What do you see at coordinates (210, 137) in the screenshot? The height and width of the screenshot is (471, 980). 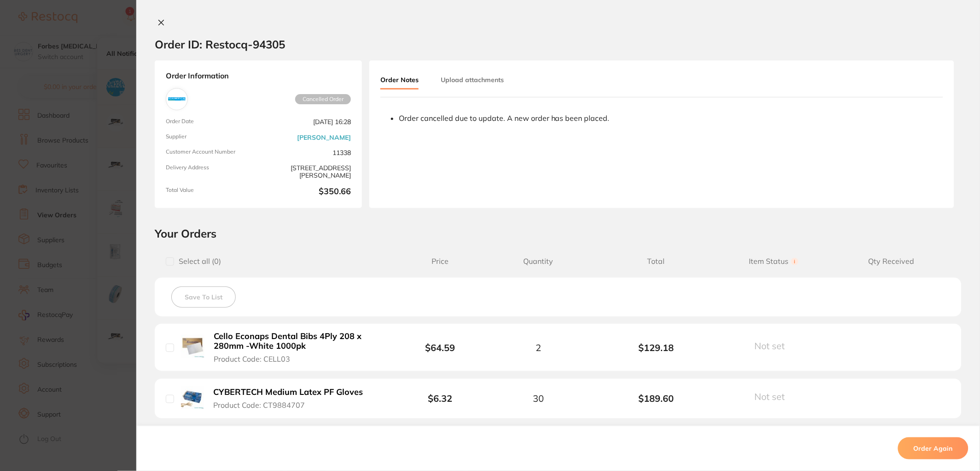 I see `span: Supplier` at bounding box center [210, 137].